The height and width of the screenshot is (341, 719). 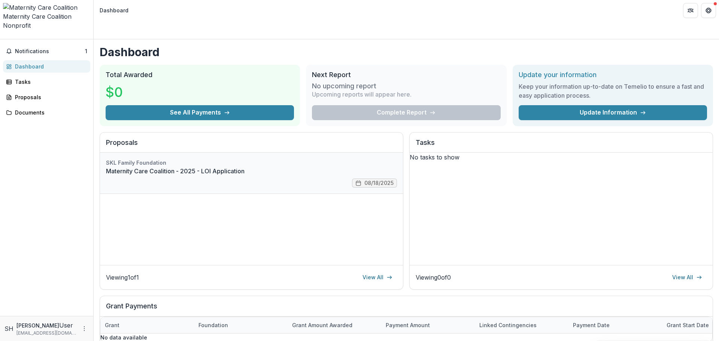 What do you see at coordinates (9, 329) in the screenshot?
I see `div: Samantha Harclerode` at bounding box center [9, 329].